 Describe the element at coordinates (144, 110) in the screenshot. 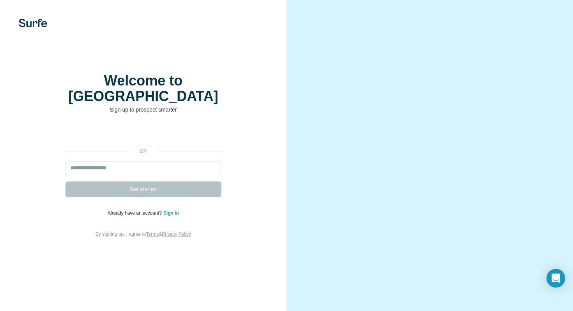

I see `p: Sign up to prospect smarter` at that location.